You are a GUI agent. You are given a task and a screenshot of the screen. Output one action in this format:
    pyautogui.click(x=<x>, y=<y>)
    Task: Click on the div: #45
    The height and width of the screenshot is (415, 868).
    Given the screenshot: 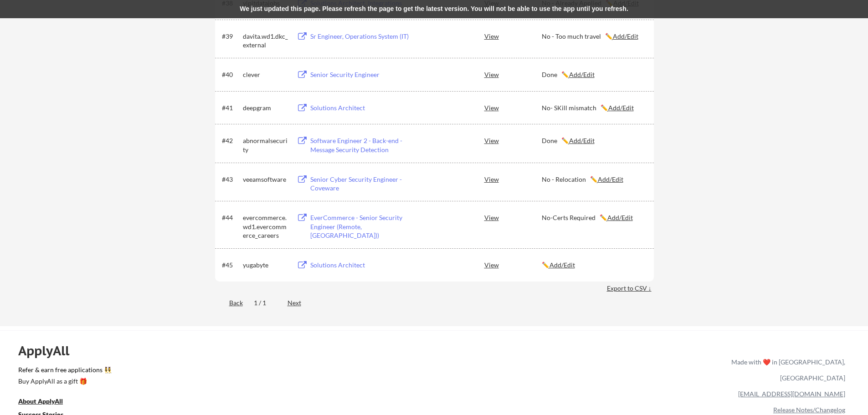 What is the action you would take?
    pyautogui.click(x=231, y=265)
    